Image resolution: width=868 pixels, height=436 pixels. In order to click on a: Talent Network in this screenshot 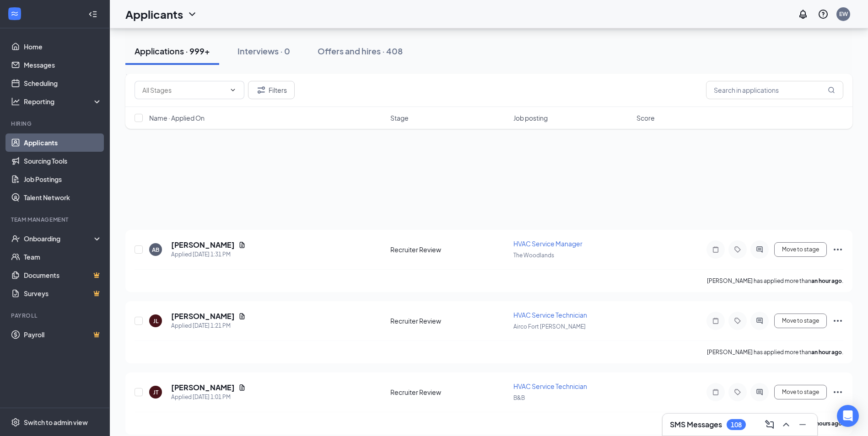, I will do `click(63, 198)`.